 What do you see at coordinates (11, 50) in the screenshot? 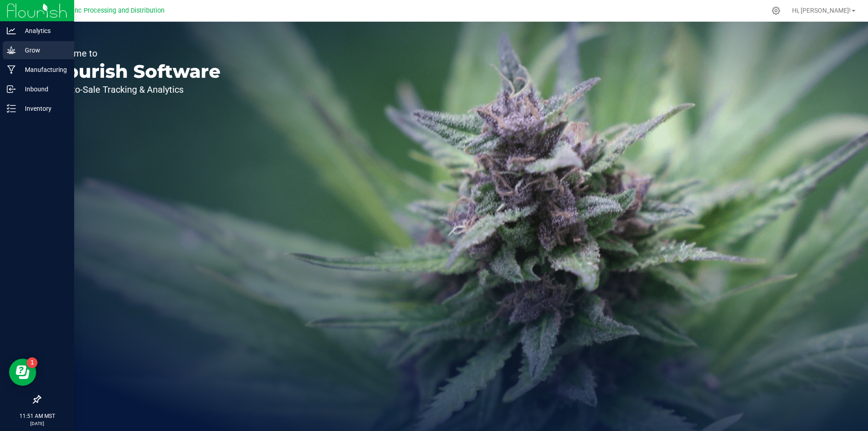
I see `inline-svg: Grow` at bounding box center [11, 50].